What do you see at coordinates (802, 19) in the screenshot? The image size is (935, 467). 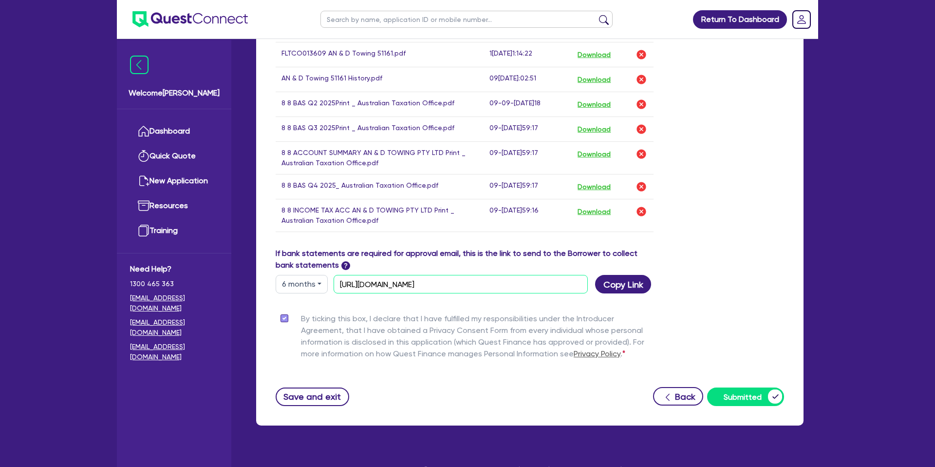 I see `a: Dropdown toggle` at bounding box center [802, 19].